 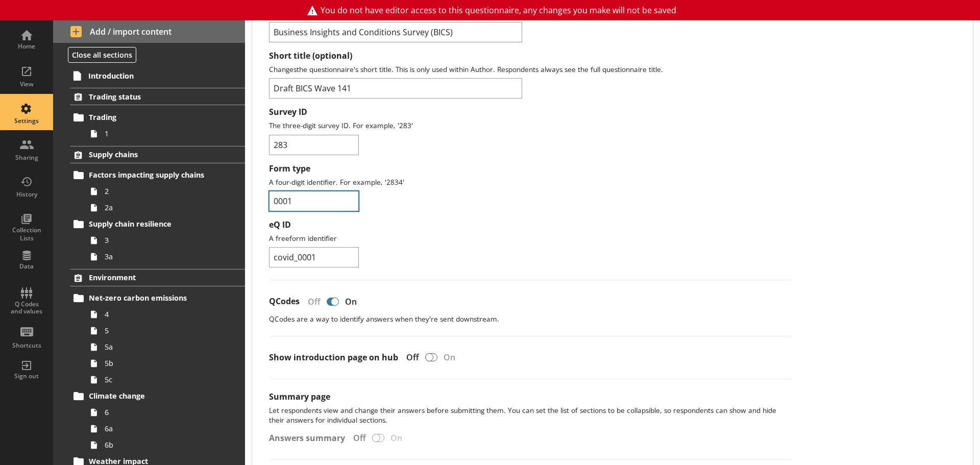 I want to click on li: Factors impacting supply chains22a, so click(x=159, y=191).